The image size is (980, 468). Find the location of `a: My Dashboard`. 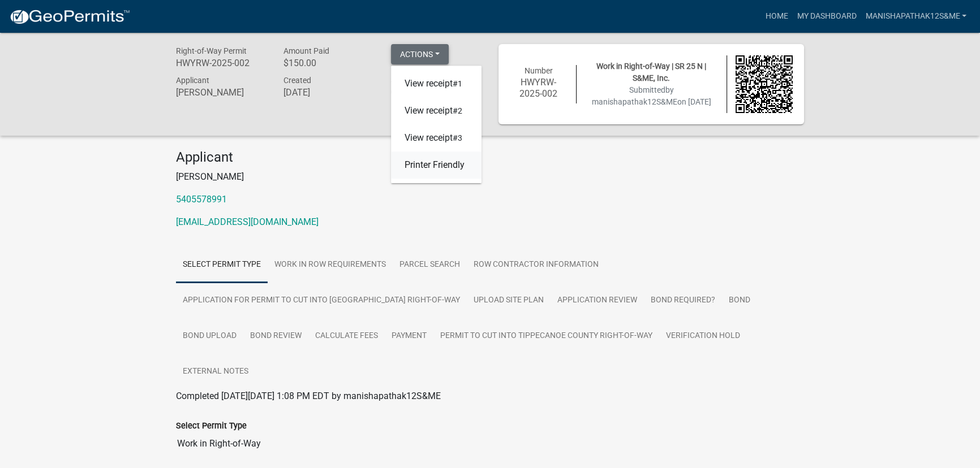

a: My Dashboard is located at coordinates (826, 16).